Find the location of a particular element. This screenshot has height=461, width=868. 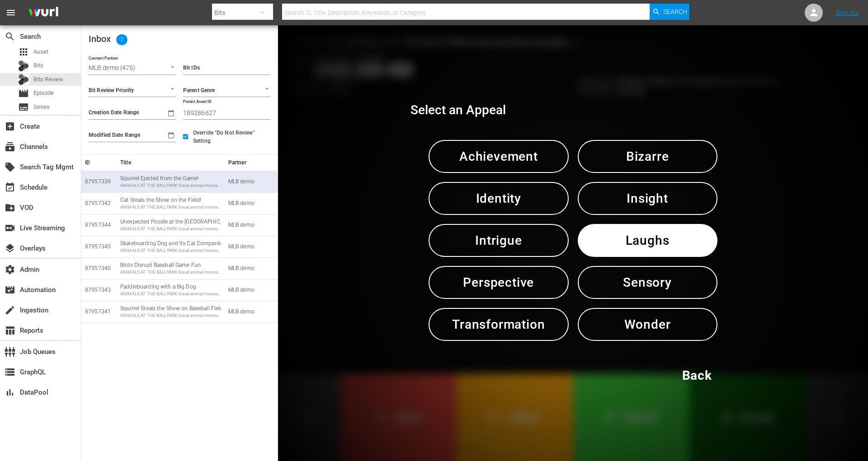

span: Bits is located at coordinates (38, 66).